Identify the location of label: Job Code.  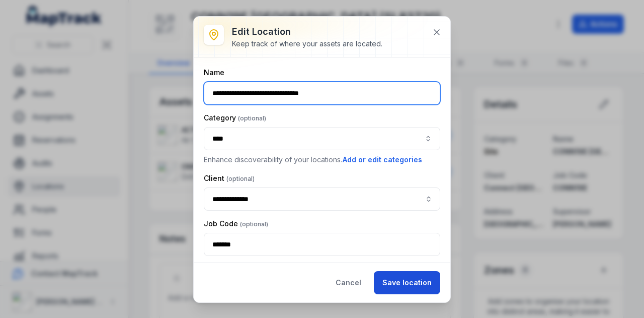
(236, 224).